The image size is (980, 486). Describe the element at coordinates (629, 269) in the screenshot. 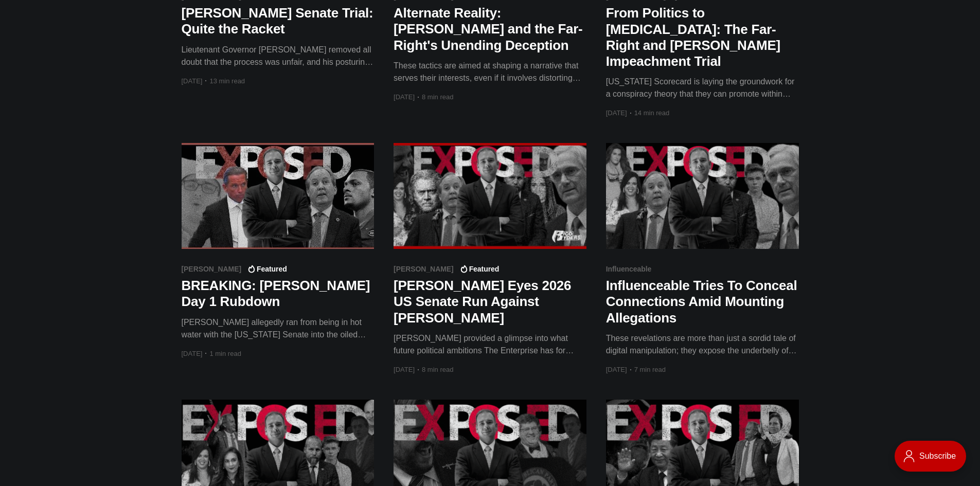

I see `span: Influenceable` at that location.